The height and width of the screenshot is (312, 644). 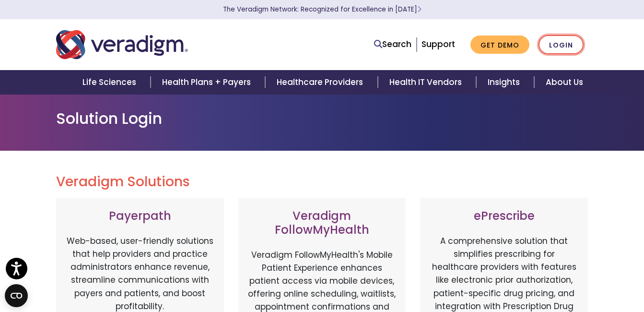 I want to click on a: Search, so click(x=393, y=45).